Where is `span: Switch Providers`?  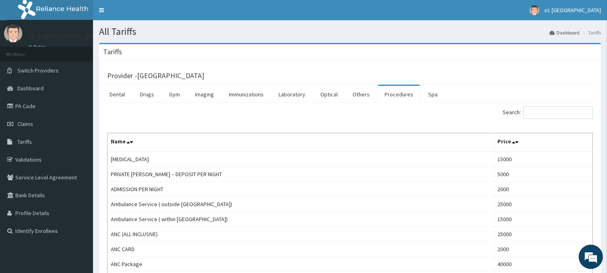 span: Switch Providers is located at coordinates (38, 70).